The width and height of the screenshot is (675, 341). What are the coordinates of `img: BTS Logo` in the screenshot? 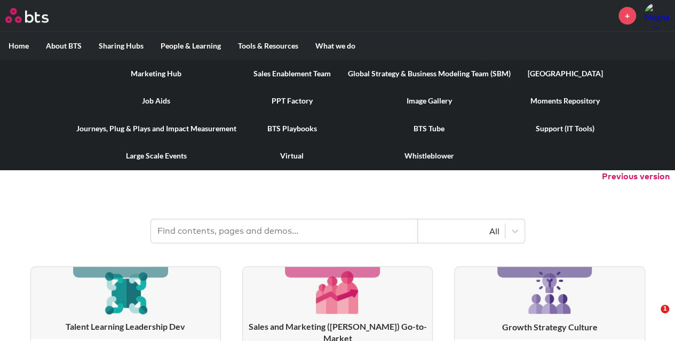 It's located at (27, 15).